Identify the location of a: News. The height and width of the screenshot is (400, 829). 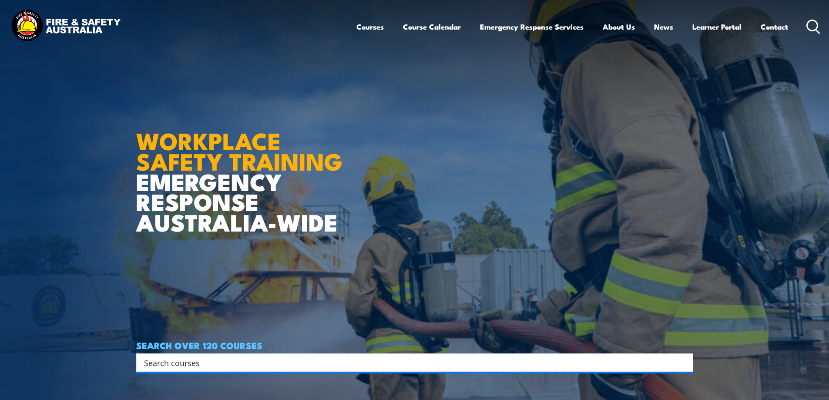
(663, 27).